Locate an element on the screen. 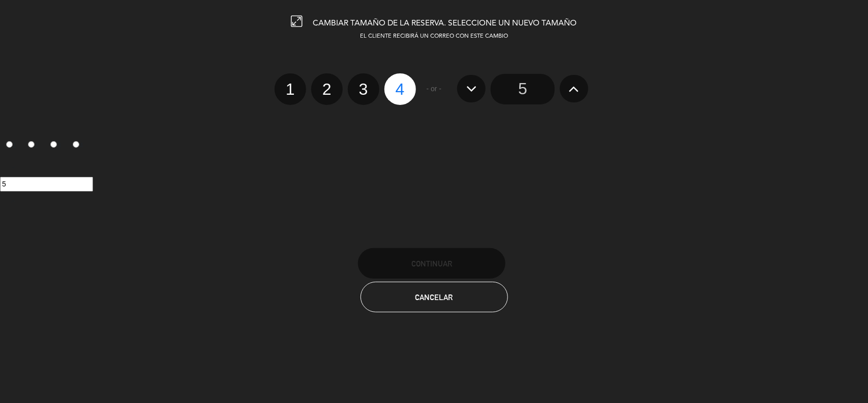 The image size is (868, 403). span: EL CLIENTE RECIBIRÁ UN CORREO CON ESTE CAMBIO is located at coordinates (434, 36).